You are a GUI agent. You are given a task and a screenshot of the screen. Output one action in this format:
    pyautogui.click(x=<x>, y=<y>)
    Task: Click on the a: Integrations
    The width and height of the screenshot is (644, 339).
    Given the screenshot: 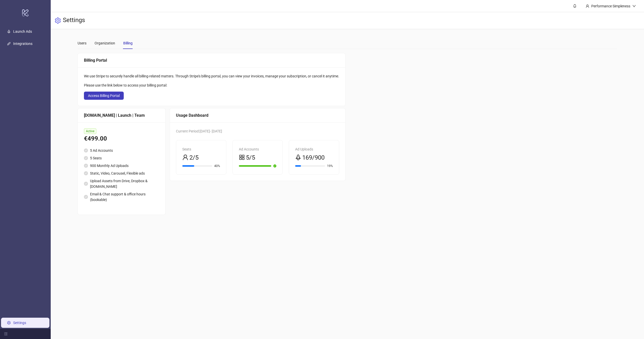 What is the action you would take?
    pyautogui.click(x=23, y=44)
    